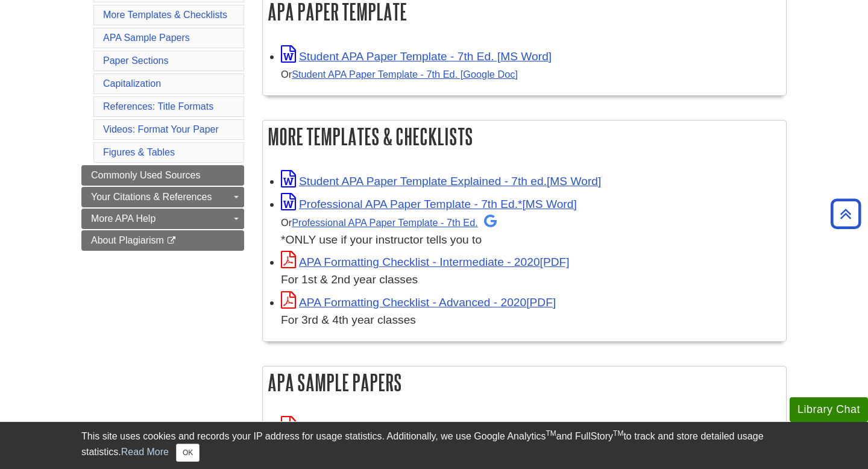 Image resolution: width=868 pixels, height=469 pixels. I want to click on a: Your Citations & References, so click(162, 197).